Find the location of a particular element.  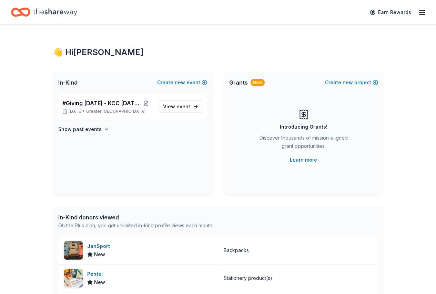

a: Earn Rewards is located at coordinates (390, 12).